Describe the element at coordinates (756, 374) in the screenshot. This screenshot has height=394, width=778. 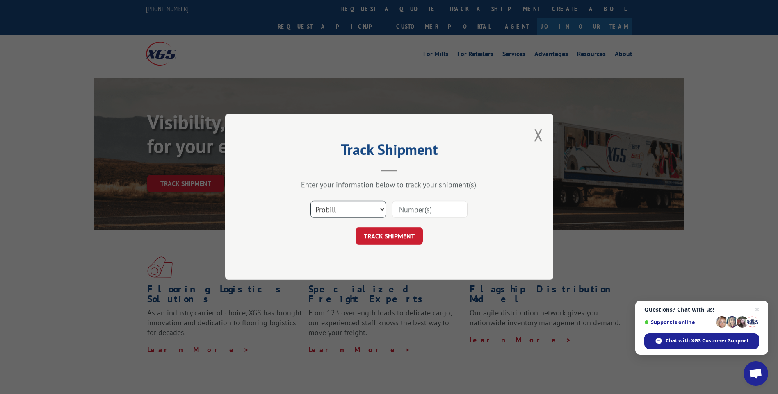
I see `a: Open chat` at that location.